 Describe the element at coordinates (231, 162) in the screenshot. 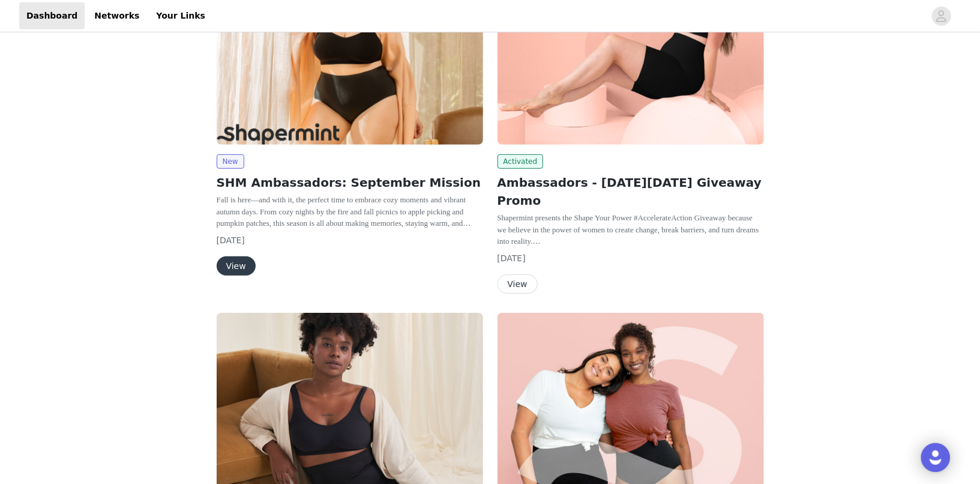

I see `span: New` at that location.